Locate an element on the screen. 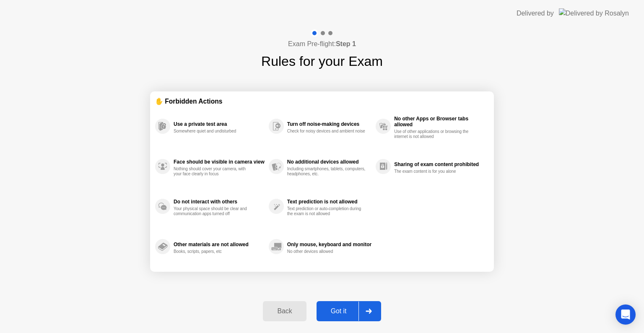  div: Got it is located at coordinates (339, 312).